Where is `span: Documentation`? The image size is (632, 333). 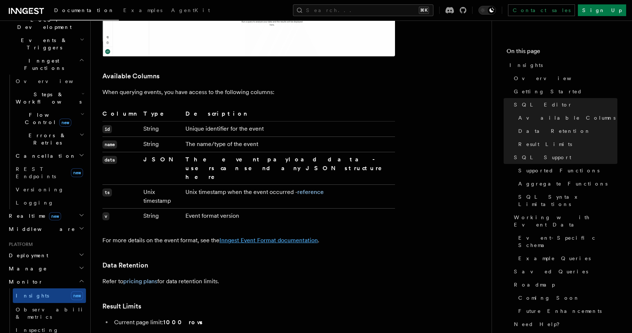
span: Documentation is located at coordinates (84, 10).